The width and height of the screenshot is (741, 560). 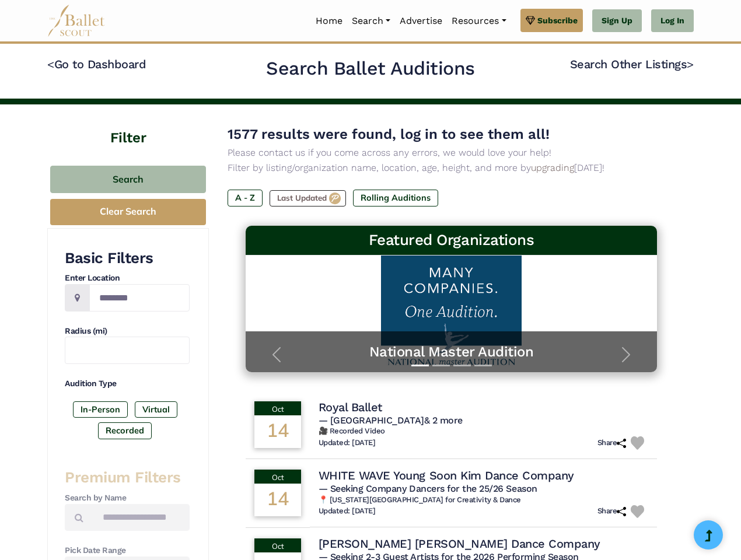 What do you see at coordinates (427, 488) in the screenshot?
I see `span: — Seeking Company Dancers for the 25/26 Season` at bounding box center [427, 488].